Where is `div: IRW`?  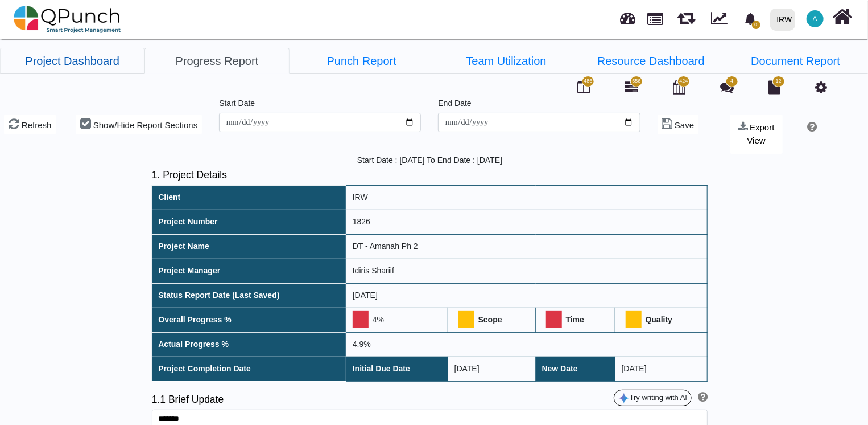
div: IRW is located at coordinates (785, 19).